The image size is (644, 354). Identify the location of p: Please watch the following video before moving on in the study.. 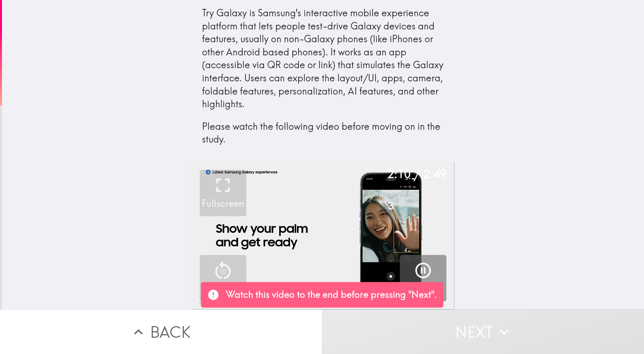
(323, 133).